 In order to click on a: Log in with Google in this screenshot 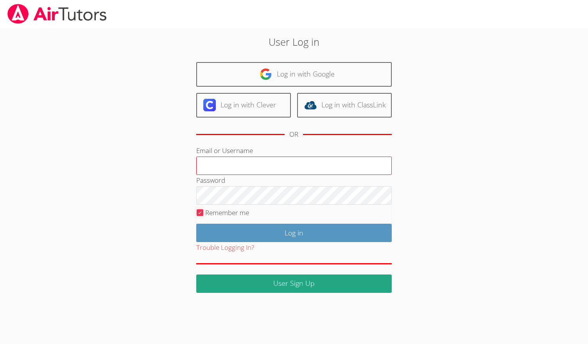, I will do `click(294, 74)`.